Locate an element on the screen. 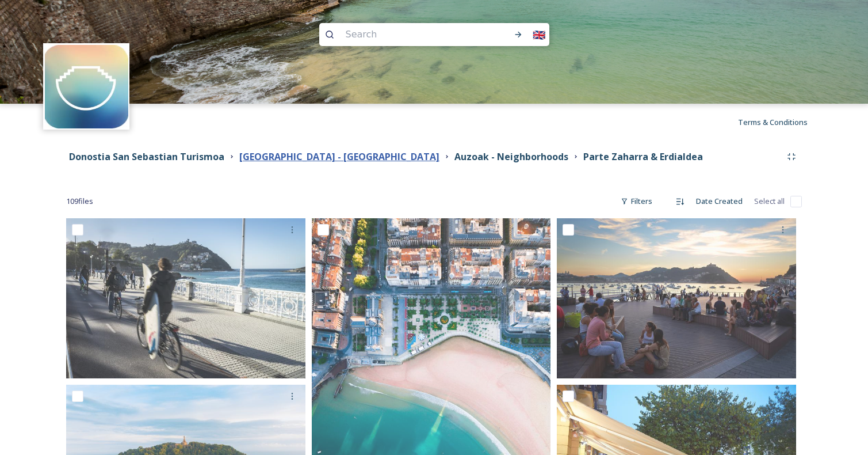  img: nautico_25350173132_o.jpg is located at coordinates (676, 298).